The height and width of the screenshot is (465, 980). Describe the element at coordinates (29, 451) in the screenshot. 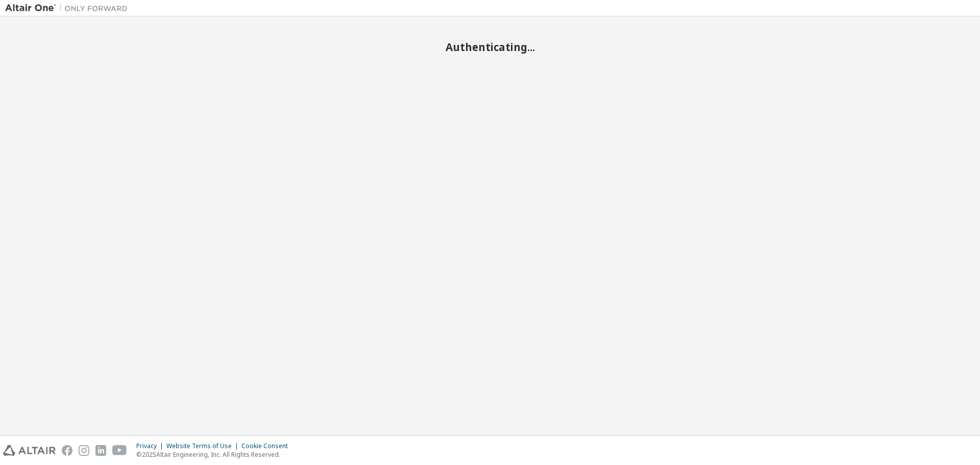

I see `img: altair_logo.svg` at that location.